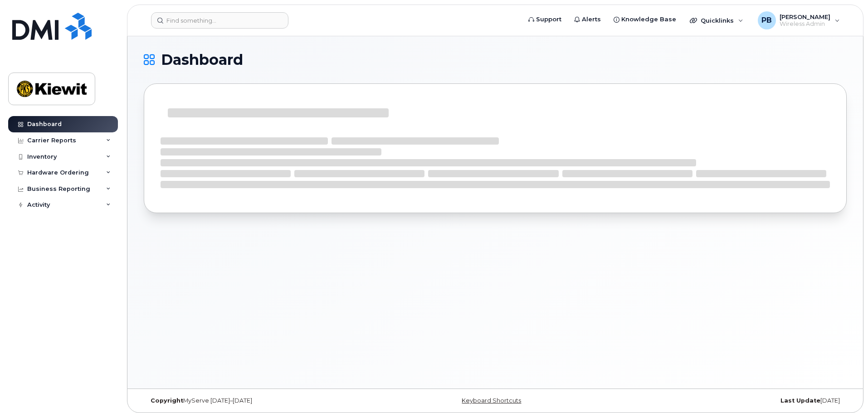 Image resolution: width=868 pixels, height=413 pixels. What do you see at coordinates (201, 59) in the screenshot?
I see `span: Dashboard` at bounding box center [201, 59].